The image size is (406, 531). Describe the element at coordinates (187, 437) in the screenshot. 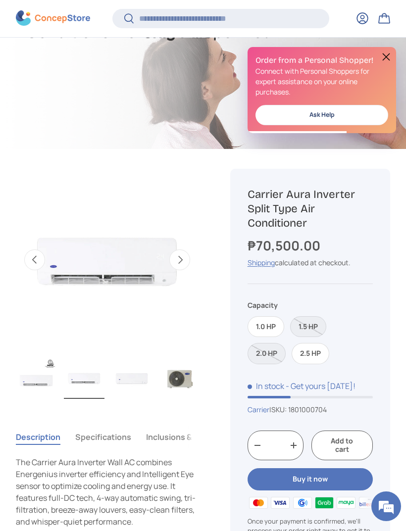

I see `button: Inclusions & Warranty` at that location.